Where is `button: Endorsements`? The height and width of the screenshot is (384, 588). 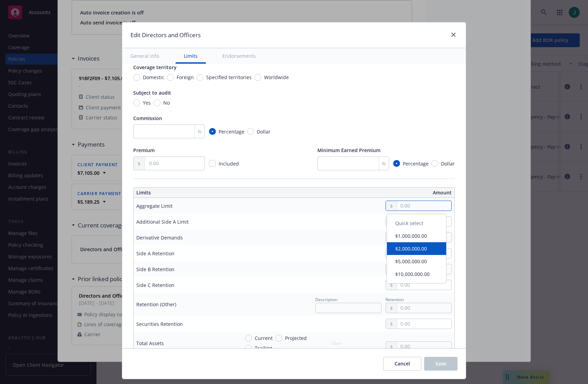 button: Endorsements is located at coordinates (239, 56).